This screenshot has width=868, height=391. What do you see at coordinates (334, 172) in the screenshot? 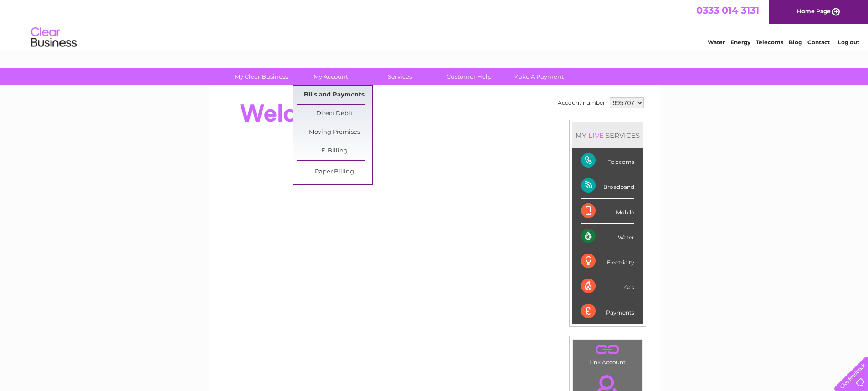
I see `a: Paper Billing` at bounding box center [334, 172].